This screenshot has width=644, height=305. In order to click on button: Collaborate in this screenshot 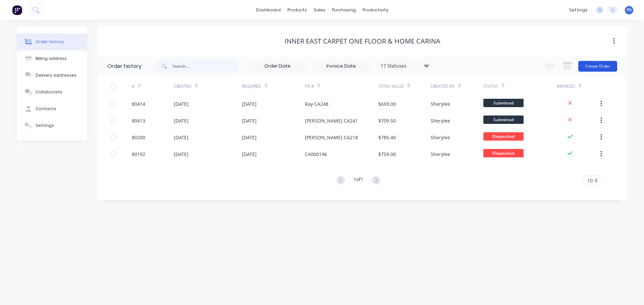, I will do `click(52, 92)`.